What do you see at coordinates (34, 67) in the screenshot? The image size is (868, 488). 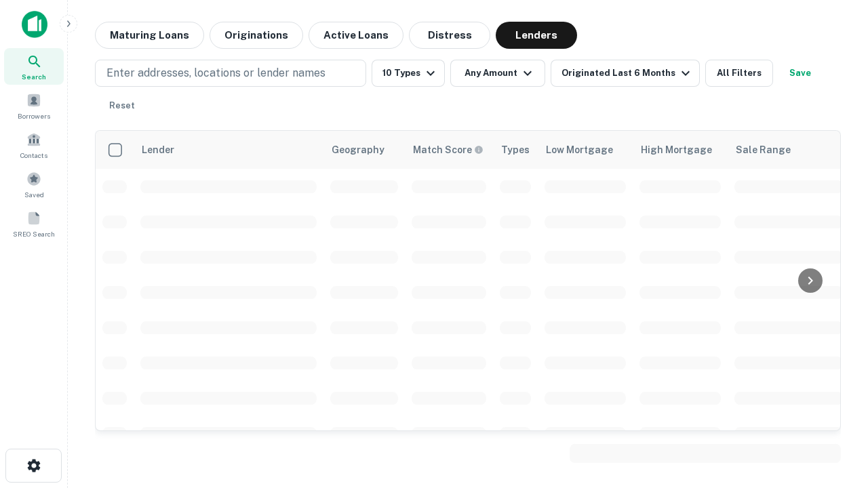 I see `a: Search` at bounding box center [34, 67].